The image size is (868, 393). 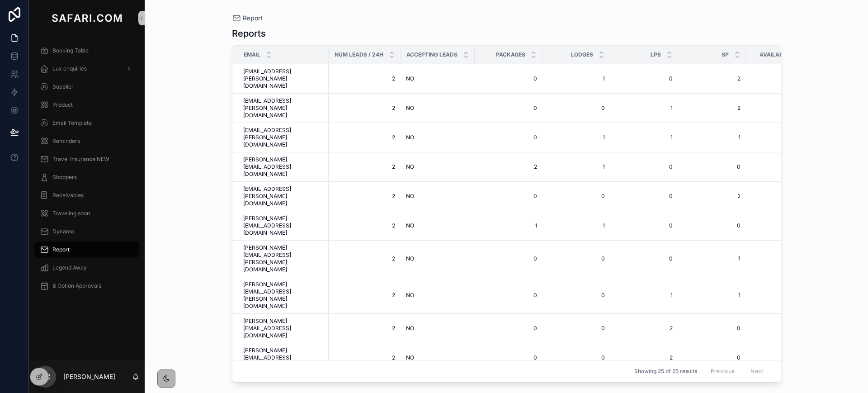 What do you see at coordinates (87, 50) in the screenshot?
I see `a: Booking Table` at bounding box center [87, 50].